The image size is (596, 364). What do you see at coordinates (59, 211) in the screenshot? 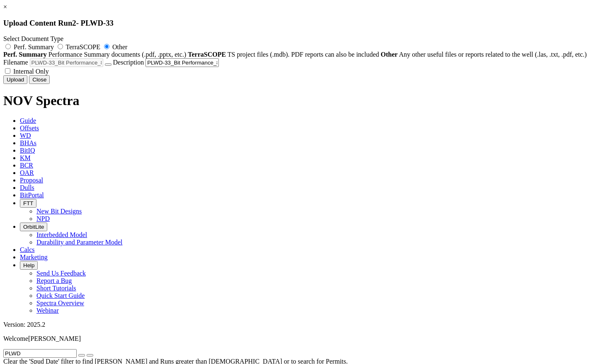
I see `a: New Bit Designs` at bounding box center [59, 211].